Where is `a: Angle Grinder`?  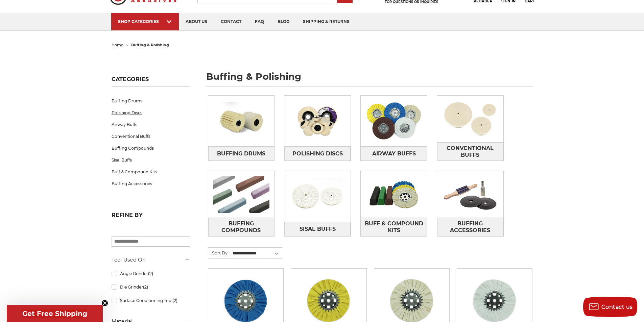 a: Angle Grinder is located at coordinates (151, 274).